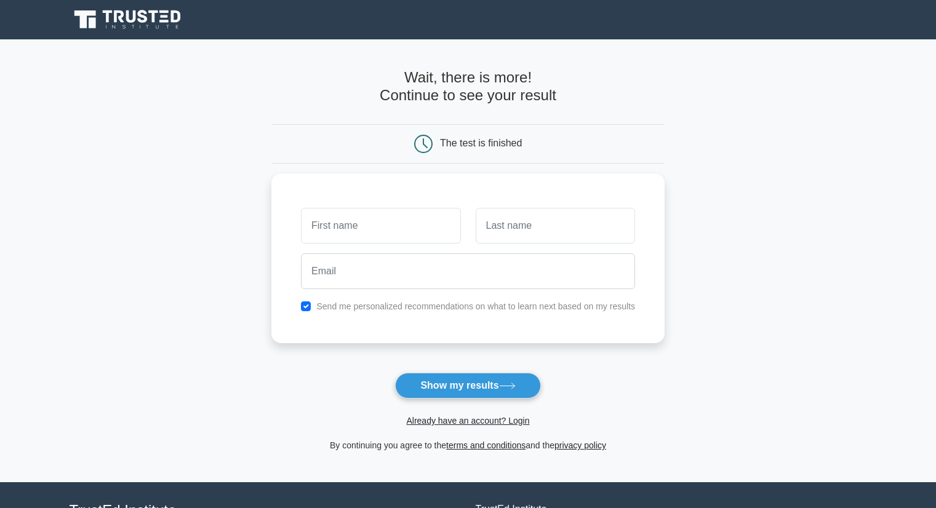 The height and width of the screenshot is (508, 936). What do you see at coordinates (476, 306) in the screenshot?
I see `label: Send me personalized recommendations on what to learn next based on my results` at bounding box center [476, 306].